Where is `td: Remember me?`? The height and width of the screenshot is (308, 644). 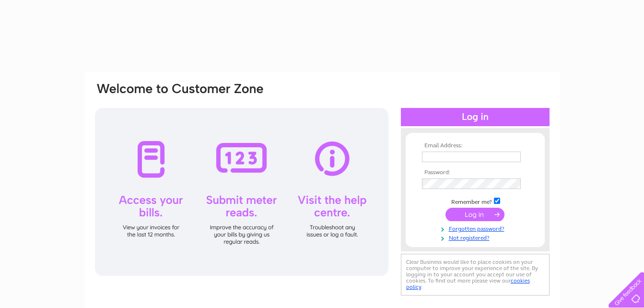
td: Remember me? is located at coordinates (475, 201).